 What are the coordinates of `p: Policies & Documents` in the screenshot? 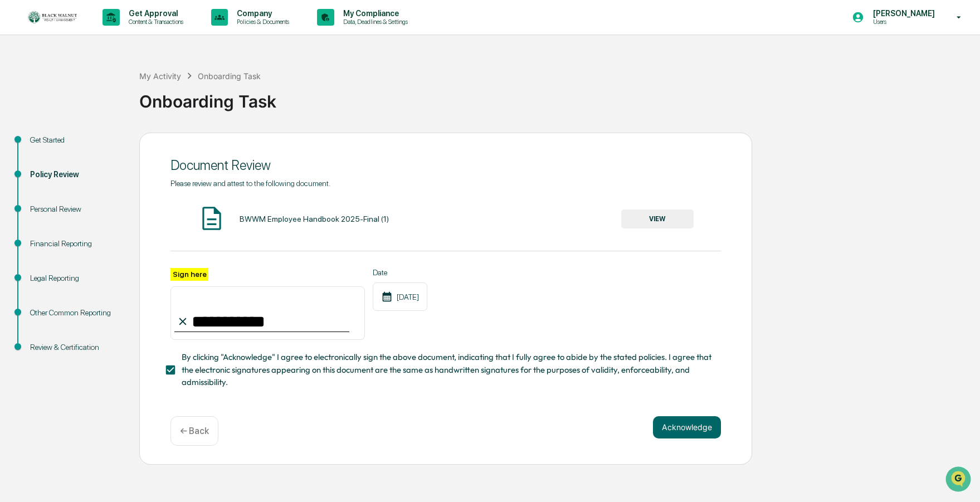 It's located at (261, 22).